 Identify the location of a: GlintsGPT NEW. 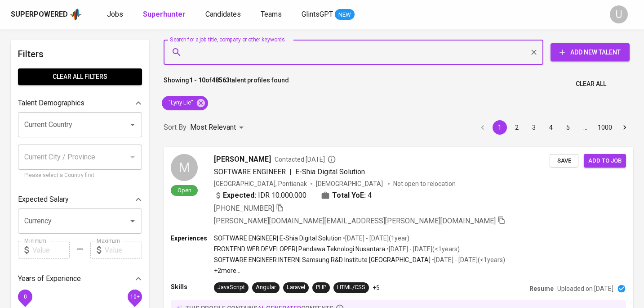
(328, 14).